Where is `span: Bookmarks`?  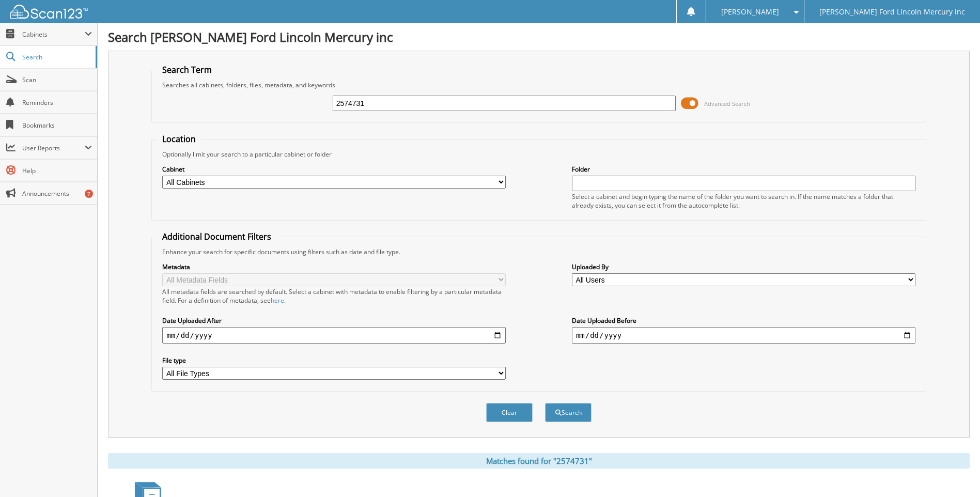 span: Bookmarks is located at coordinates (57, 125).